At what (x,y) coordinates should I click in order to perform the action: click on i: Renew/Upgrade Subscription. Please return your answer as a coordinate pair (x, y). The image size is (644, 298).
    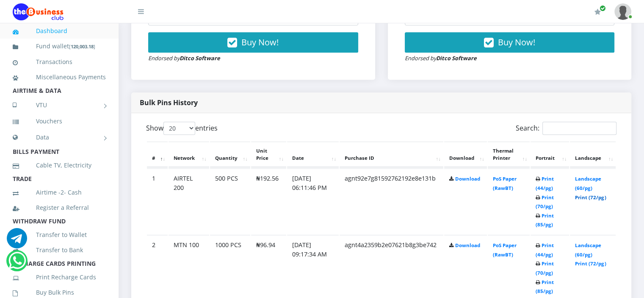
    Looking at the image, I should click on (597, 12).